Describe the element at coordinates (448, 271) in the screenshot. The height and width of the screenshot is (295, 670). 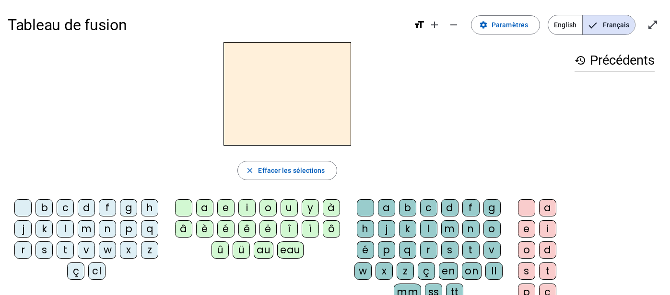
I see `div: en` at that location.